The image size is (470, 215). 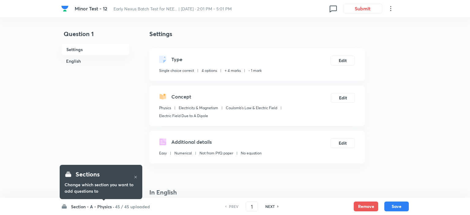 I want to click on img: questionType.svg, so click(x=163, y=59).